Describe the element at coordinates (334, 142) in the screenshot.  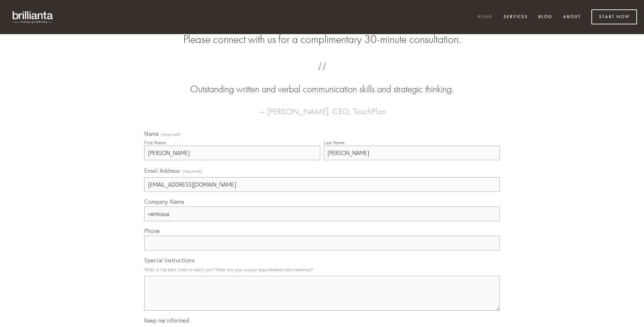
I see `div: Last Name` at that location.